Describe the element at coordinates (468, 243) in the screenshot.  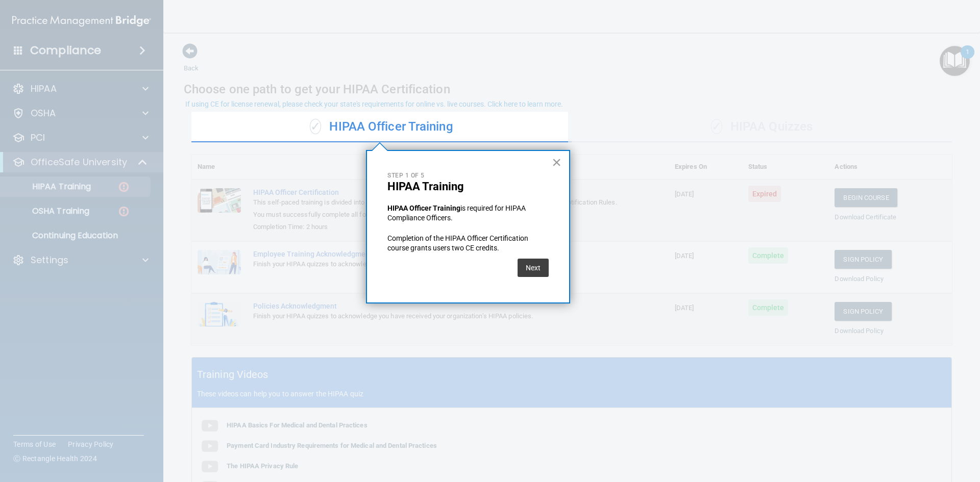
I see `p: Completion of the HIPAA Officer Certification course grants users two CE credits.` at that location.